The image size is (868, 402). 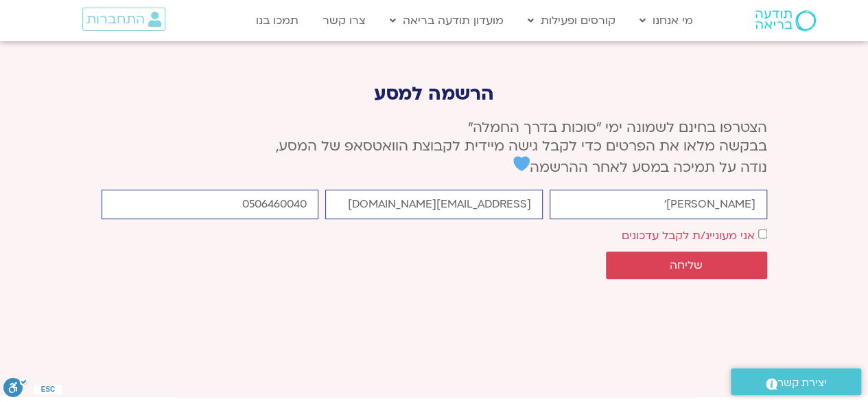 What do you see at coordinates (522, 146) in the screenshot?
I see `span: בבקשה מלאו את הפרטים כדי לקבל גישה מיידית לקבוצת הוואטסאפ של המסע,` at bounding box center [522, 146].